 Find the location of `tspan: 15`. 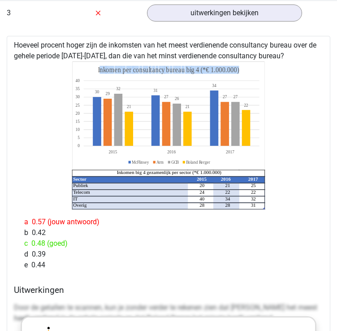

tspan: 15 is located at coordinates (77, 121).